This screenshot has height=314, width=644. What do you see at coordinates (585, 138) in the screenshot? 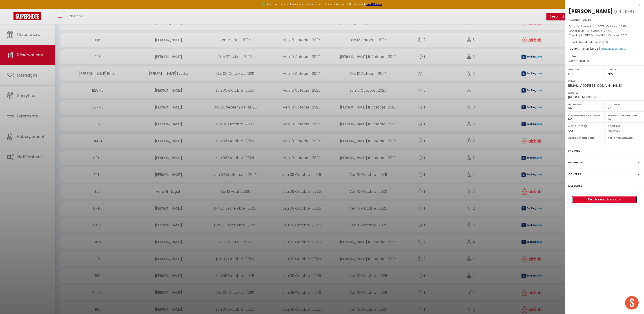
I see `label: Assigner Checkin` at bounding box center [585, 138].